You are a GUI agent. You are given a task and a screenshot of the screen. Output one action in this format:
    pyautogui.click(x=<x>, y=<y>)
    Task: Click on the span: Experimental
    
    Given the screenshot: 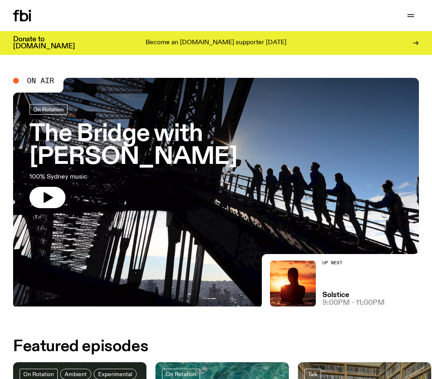 What is the action you would take?
    pyautogui.click(x=115, y=373)
    